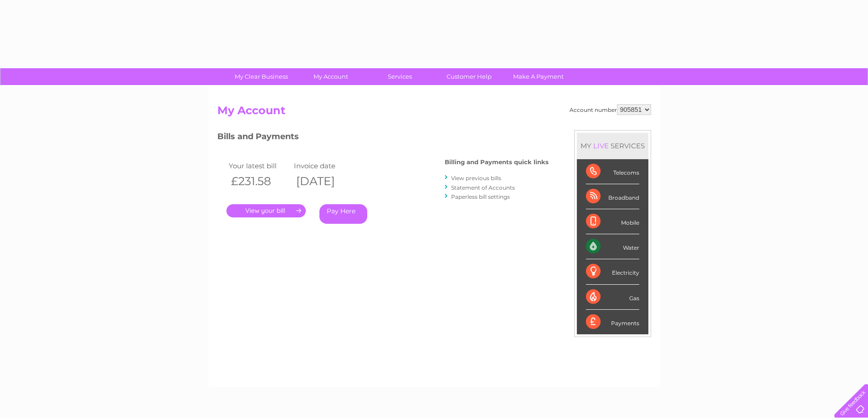 The image size is (868, 418). Describe the element at coordinates (497, 162) in the screenshot. I see `h4: Billing and Payments quick links` at that location.